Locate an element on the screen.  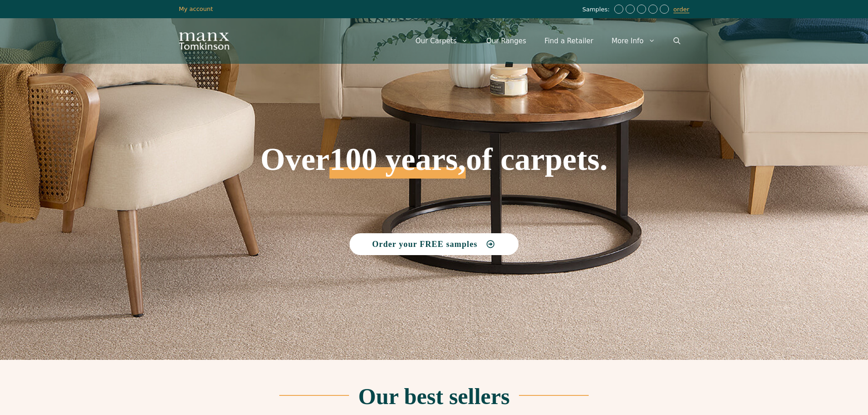
span: Order your FREE samples is located at coordinates (425, 244).